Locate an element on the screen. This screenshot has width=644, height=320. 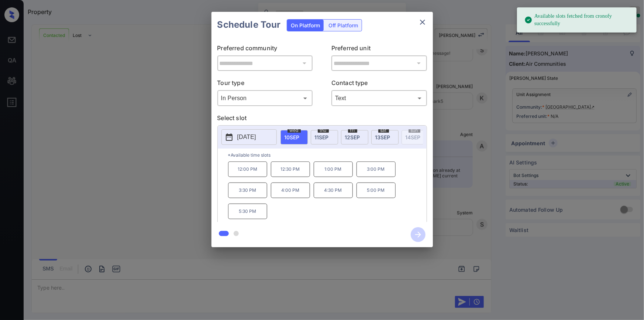
p: Preferred community is located at coordinates (265, 50).